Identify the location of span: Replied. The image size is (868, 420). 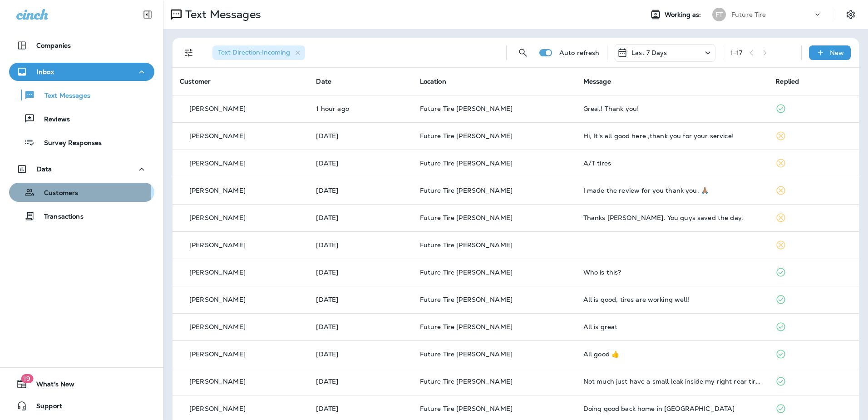
(787, 82).